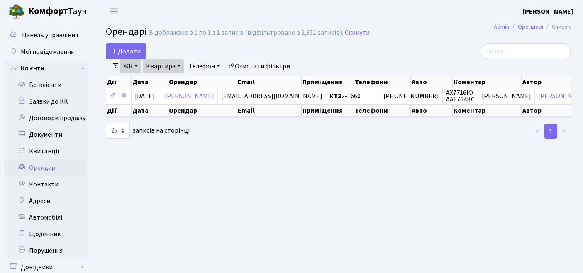 The height and width of the screenshot is (273, 583). I want to click on a: Додати, so click(126, 51).